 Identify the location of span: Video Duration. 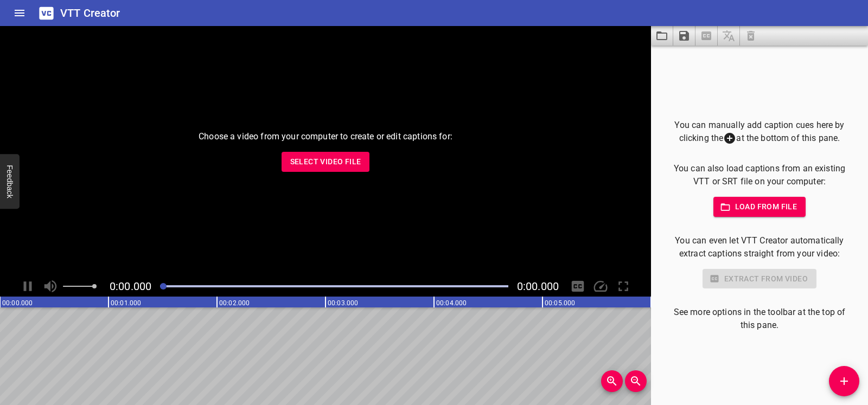
(537, 287).